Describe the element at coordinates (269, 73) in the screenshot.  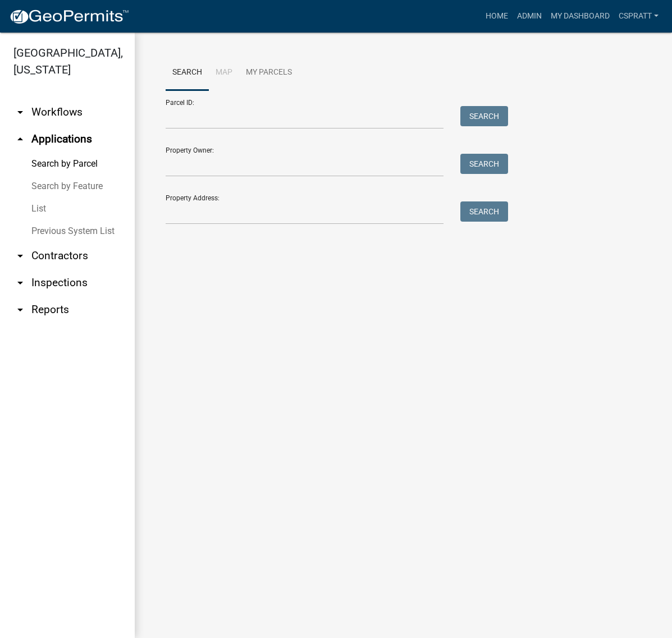
I see `a: My Parcels` at that location.